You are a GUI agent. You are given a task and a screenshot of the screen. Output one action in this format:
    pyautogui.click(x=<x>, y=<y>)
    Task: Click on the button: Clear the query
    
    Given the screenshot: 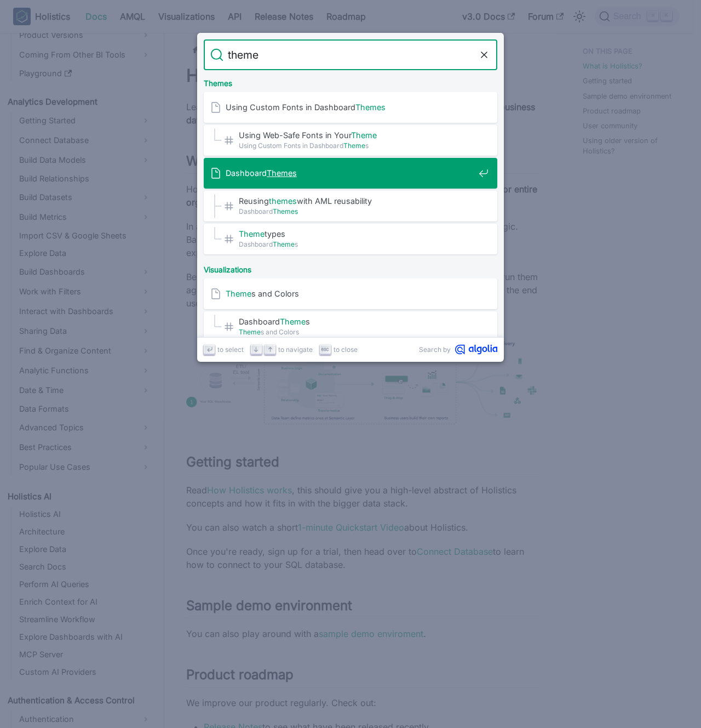 What is the action you would take?
    pyautogui.click(x=485, y=55)
    